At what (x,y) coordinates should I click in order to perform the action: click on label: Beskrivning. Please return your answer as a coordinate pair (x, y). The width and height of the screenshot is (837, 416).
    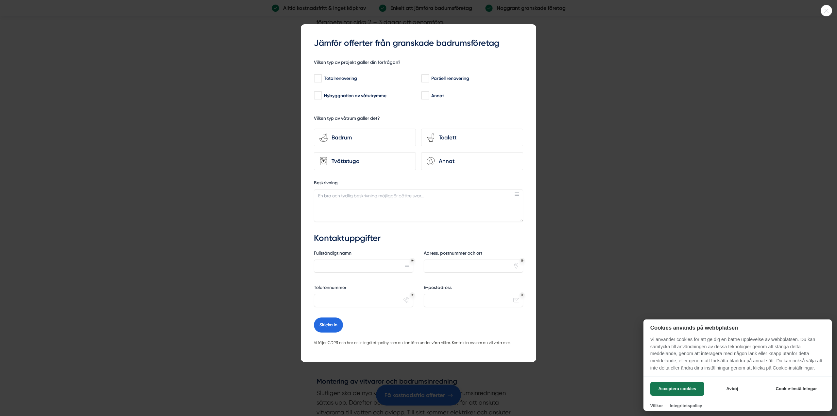
    Looking at the image, I should click on (419, 183).